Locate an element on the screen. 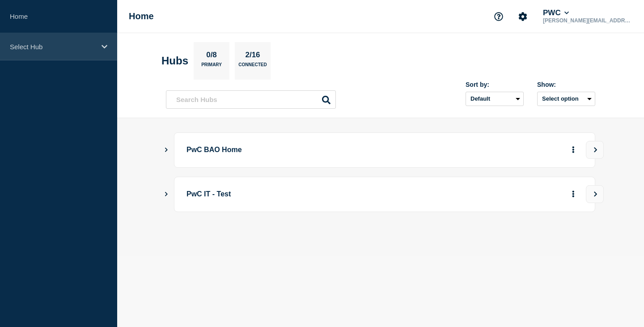 This screenshot has height=327, width=644. div: Sort by: is located at coordinates (494, 84).